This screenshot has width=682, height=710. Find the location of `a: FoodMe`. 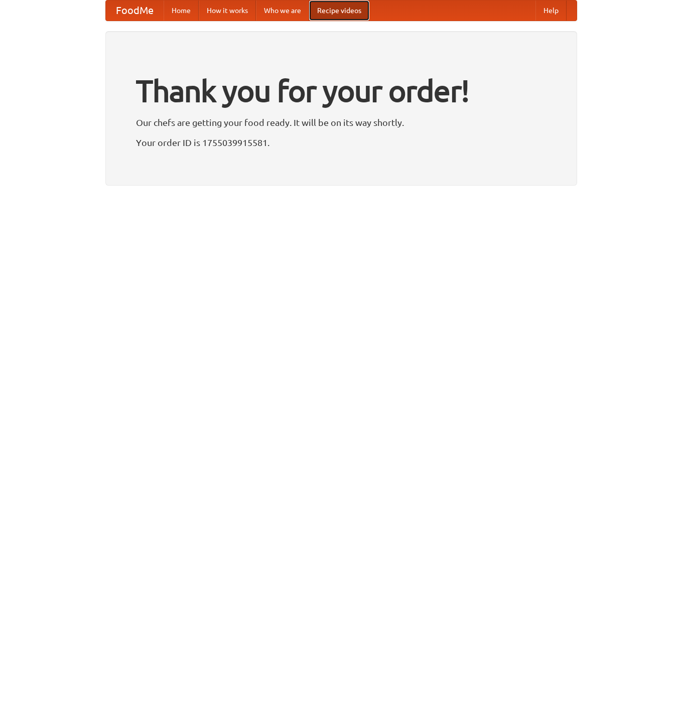

a: FoodMe is located at coordinates (134, 11).